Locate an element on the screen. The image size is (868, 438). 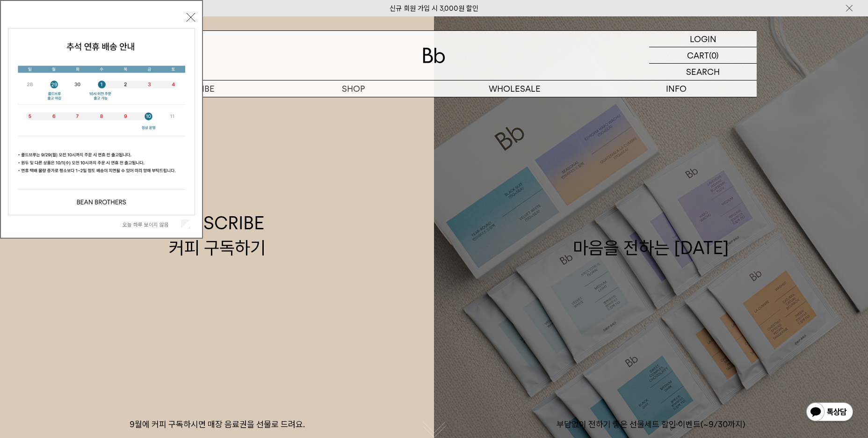
p: SHOP is located at coordinates (353, 88).